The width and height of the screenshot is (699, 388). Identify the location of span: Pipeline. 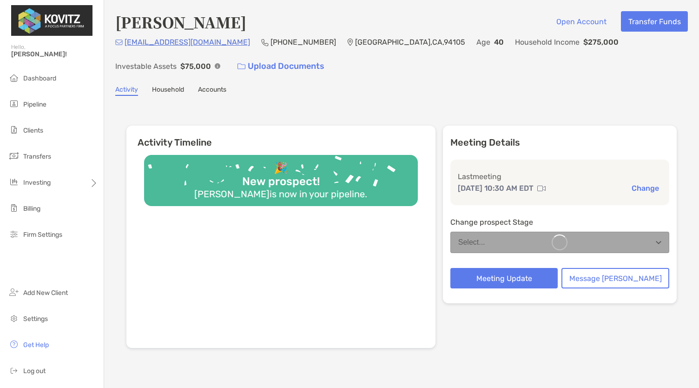
(35, 104).